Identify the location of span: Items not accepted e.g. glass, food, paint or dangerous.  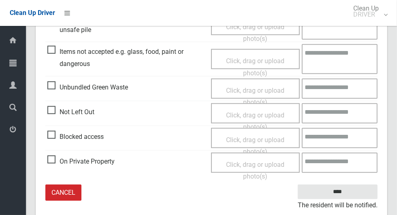
(127, 57).